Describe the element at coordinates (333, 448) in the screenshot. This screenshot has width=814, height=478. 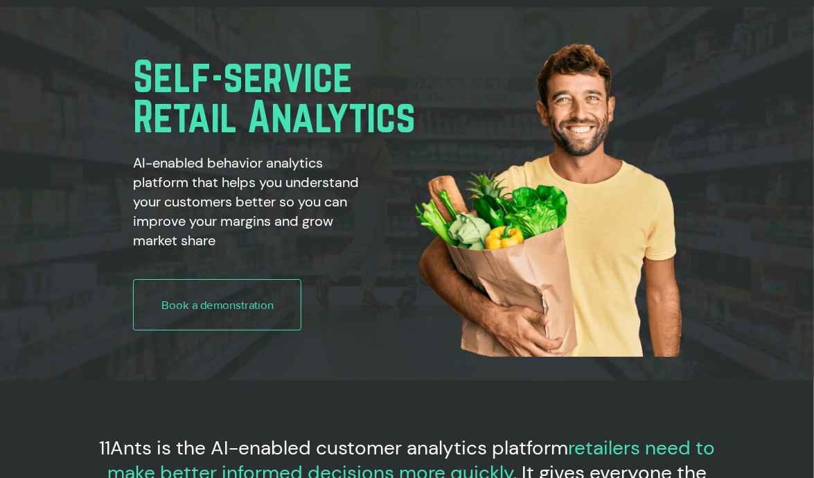
I see `span: 11Ants is the AI-enabled customer analytics platform` at that location.